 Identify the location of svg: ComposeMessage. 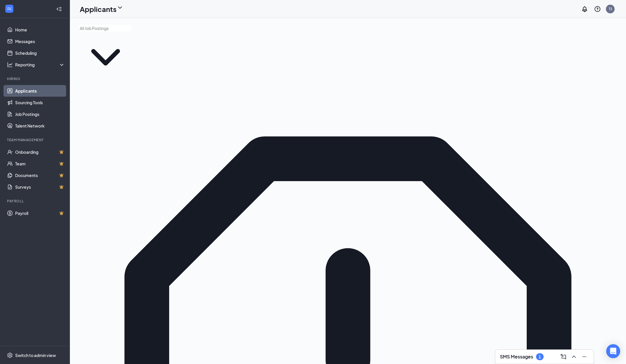
(563, 356).